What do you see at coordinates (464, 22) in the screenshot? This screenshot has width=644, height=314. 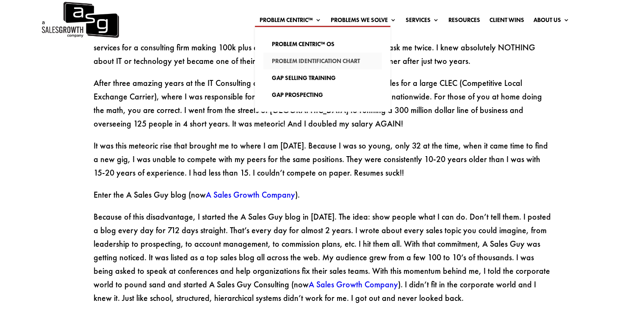 I see `a: Resources` at bounding box center [464, 22].